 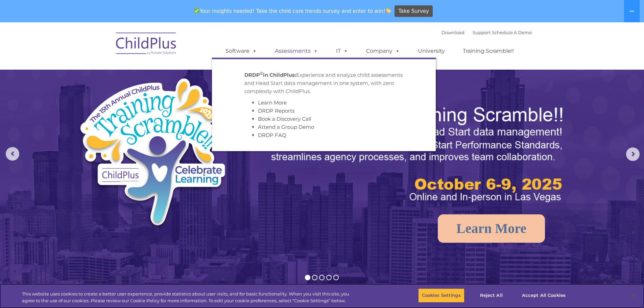 I want to click on a: Book a Discovery Call, so click(x=284, y=119).